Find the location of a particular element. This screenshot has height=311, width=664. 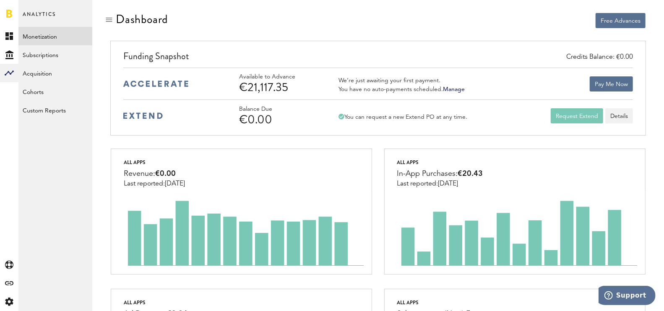

a: Cohorts is located at coordinates (55, 91).